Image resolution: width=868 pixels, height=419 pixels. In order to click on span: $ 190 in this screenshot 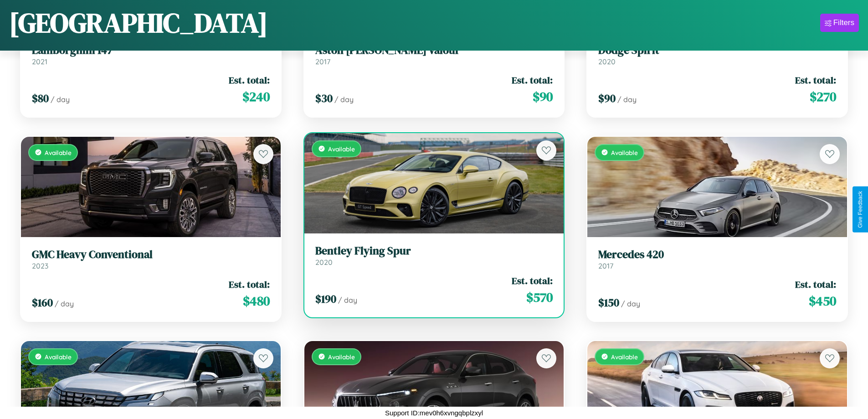, I will do `click(326, 298)`.